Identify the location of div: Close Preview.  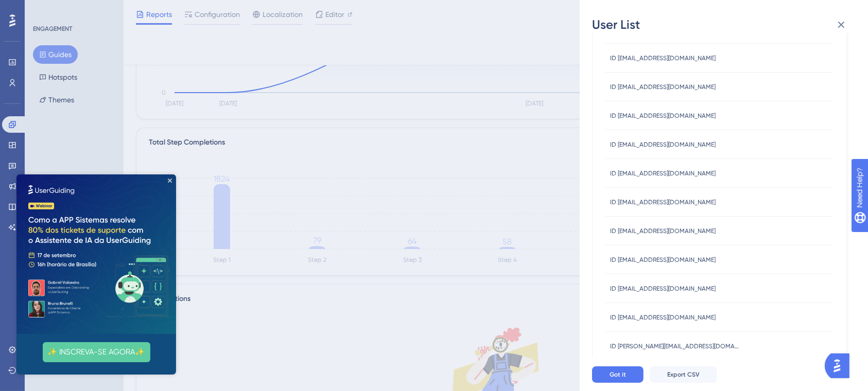
(154, 6).